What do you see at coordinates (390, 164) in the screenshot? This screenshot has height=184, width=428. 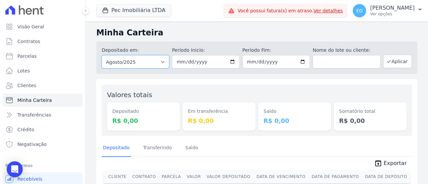 I see `a: unarchive Exportar` at bounding box center [390, 164].